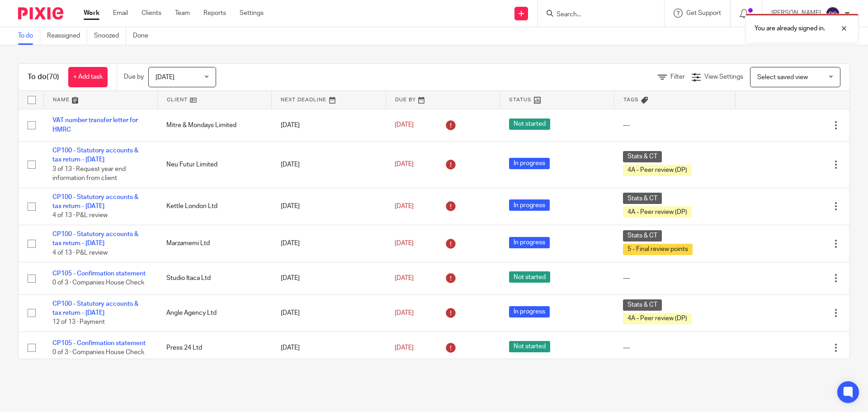  What do you see at coordinates (783, 78) in the screenshot?
I see `span: Select saved view` at bounding box center [783, 78].